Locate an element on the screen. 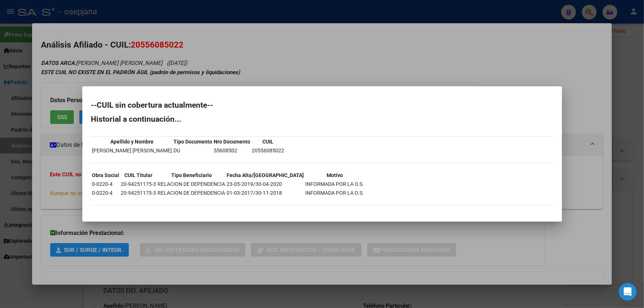  th: CUIL Titular is located at coordinates (139, 175).